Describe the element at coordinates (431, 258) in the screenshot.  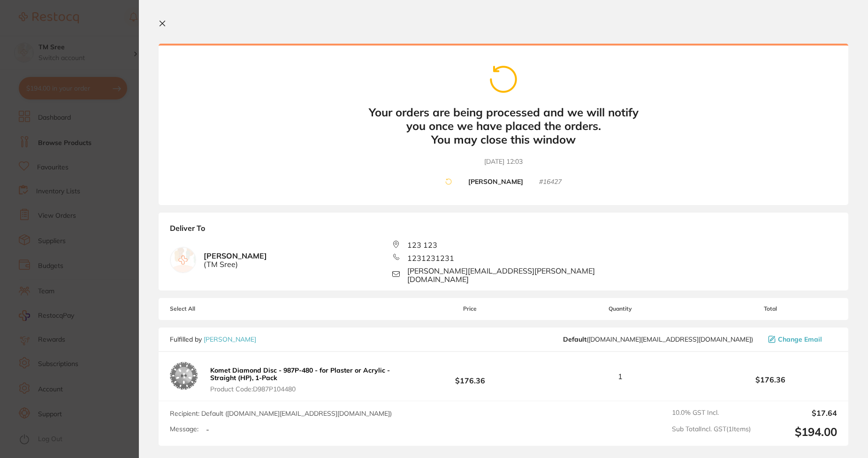
I see `span: 1231231231` at that location.